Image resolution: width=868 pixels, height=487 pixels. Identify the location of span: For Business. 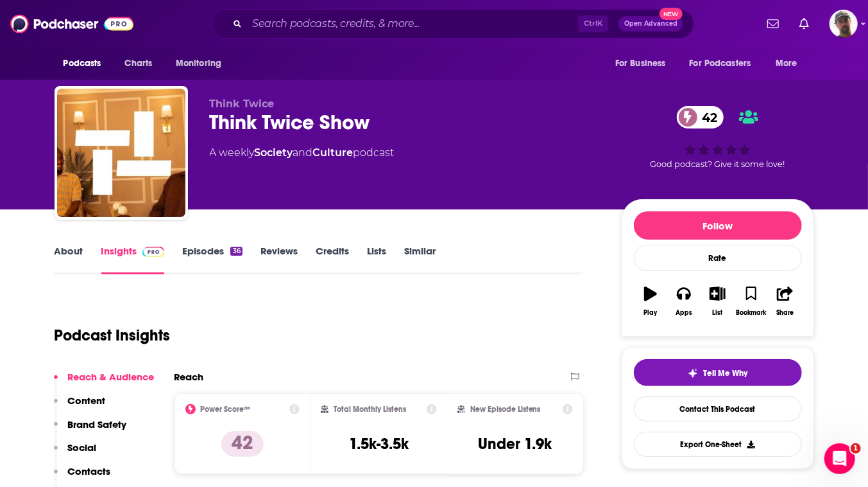
(640, 63).